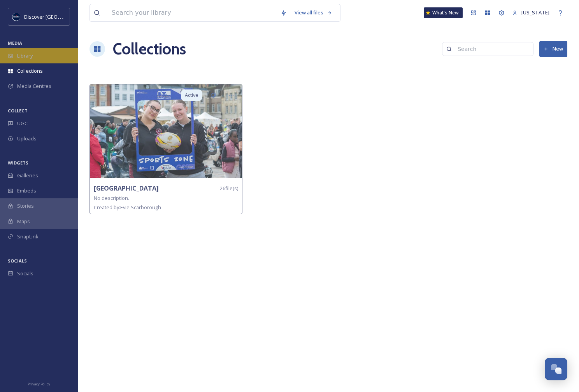 The height and width of the screenshot is (392, 579). What do you see at coordinates (166, 131) in the screenshot?
I see `img: c8469b6d-fb76-431f-b184-00d8c72b269f.jpg` at bounding box center [166, 131].